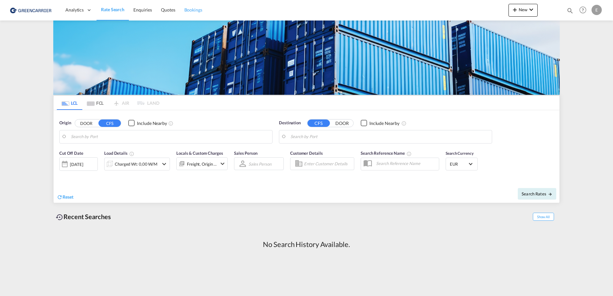 Image resolution: width=613 pixels, height=296 pixels. Describe the element at coordinates (515, 10) in the screenshot. I see `md-icon: icon-plus 400-fg` at that location.